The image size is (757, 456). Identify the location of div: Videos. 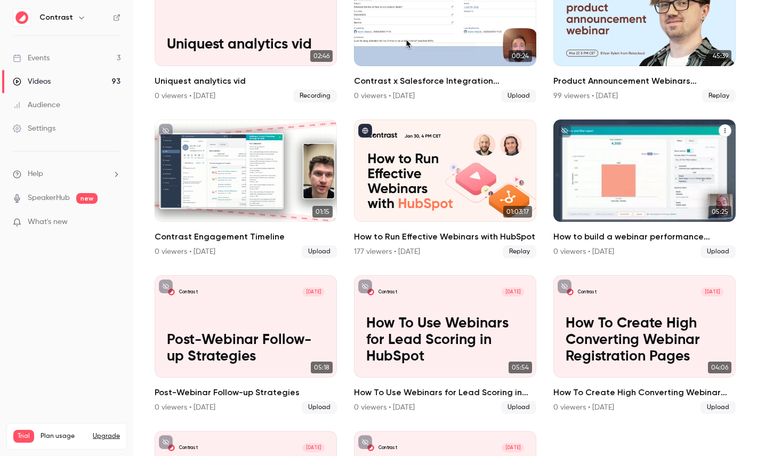
(31, 82).